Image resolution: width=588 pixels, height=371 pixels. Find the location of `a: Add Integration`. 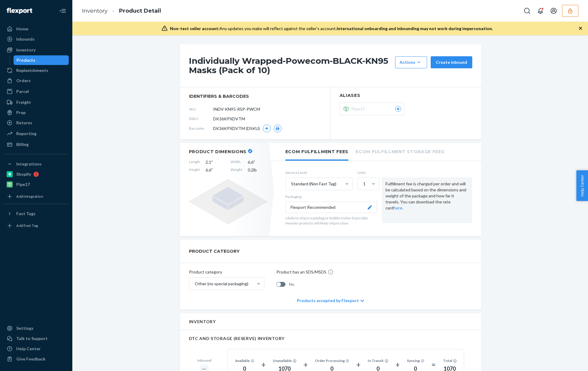

a: Add Integration is located at coordinates (36, 197).